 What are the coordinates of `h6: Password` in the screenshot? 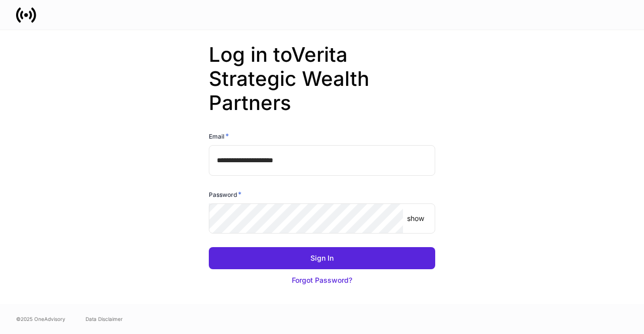 It's located at (225, 195).